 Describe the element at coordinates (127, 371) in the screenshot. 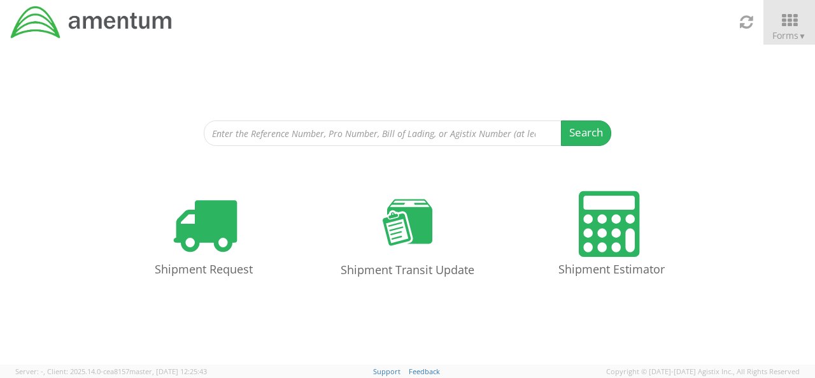

I see `span: Client: 2025.14.0-cea8157` at that location.